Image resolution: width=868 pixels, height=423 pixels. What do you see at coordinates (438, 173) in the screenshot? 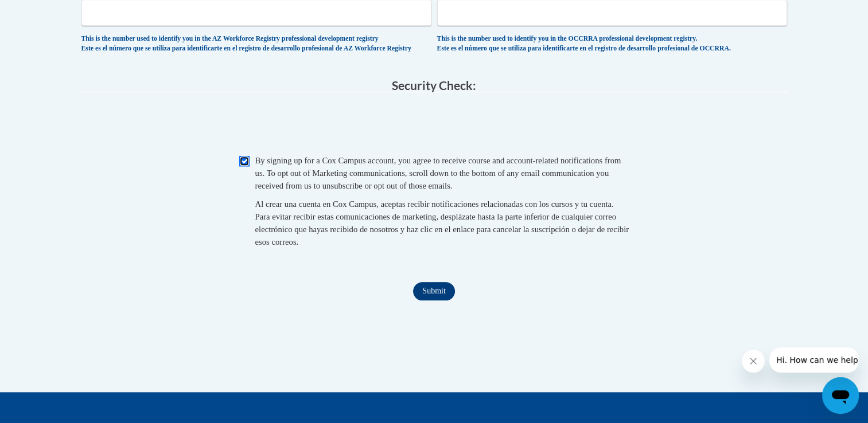
I see `span: By signing up for a Cox Campus account, you agree to receive course and account-related notificat...` at bounding box center [438, 173].